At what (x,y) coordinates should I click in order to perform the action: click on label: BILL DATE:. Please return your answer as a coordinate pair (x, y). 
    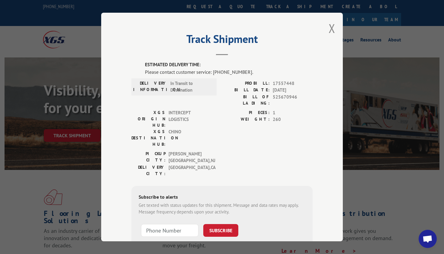
    Looking at the image, I should click on (246, 90).